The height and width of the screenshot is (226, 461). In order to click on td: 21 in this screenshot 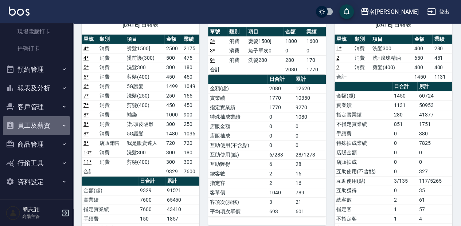, I will do `click(310, 202)`.